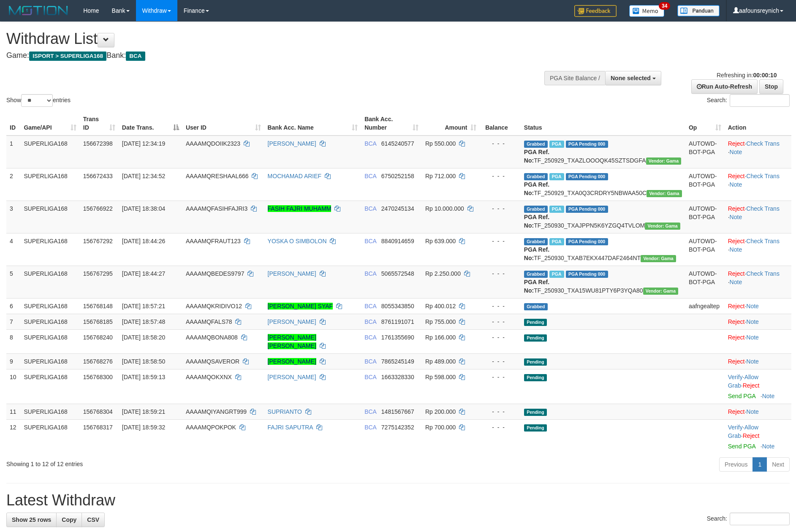 The height and width of the screenshot is (532, 796). I want to click on a: Next, so click(778, 464).